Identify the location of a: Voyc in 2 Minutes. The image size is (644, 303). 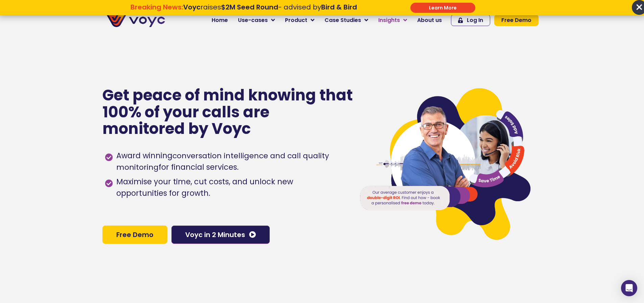
(220, 234).